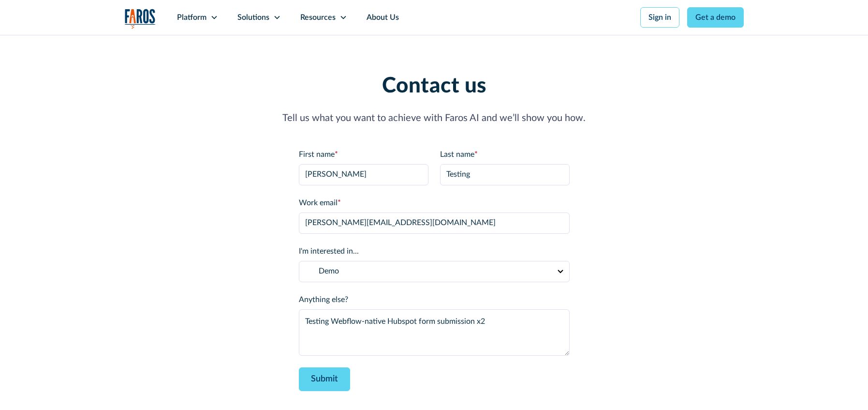  Describe the element at coordinates (140, 18) in the screenshot. I see `img: Logo of the analytics and reporting company Faros.` at that location.